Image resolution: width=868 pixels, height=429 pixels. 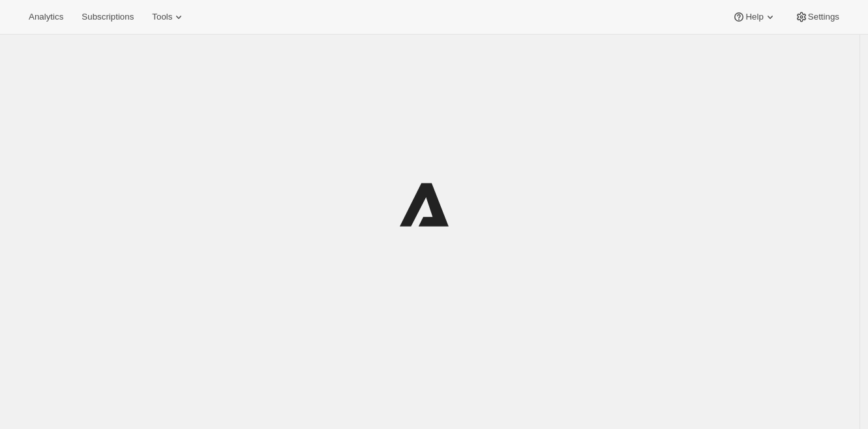 I want to click on span: Analytics, so click(x=46, y=17).